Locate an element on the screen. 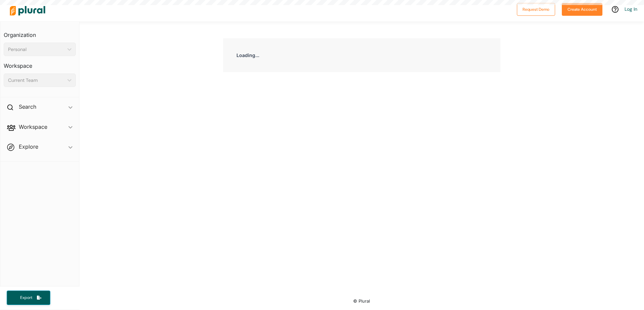 The width and height of the screenshot is (644, 310). h3: Workspace is located at coordinates (39, 63).